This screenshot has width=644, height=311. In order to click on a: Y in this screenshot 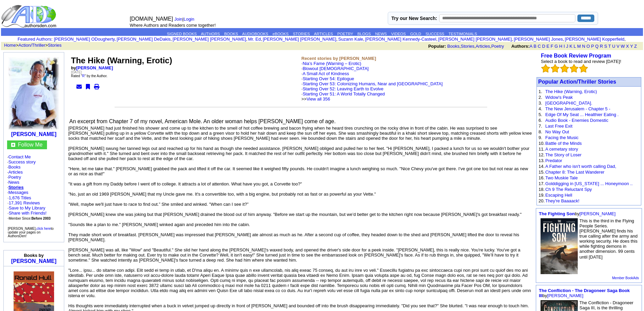, I will do `click(631, 46)`.